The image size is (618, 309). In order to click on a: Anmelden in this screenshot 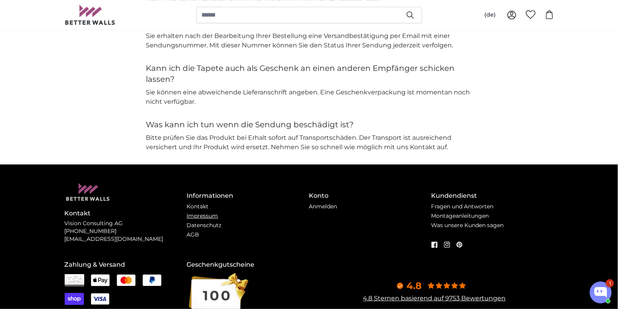, I will do `click(323, 207)`.